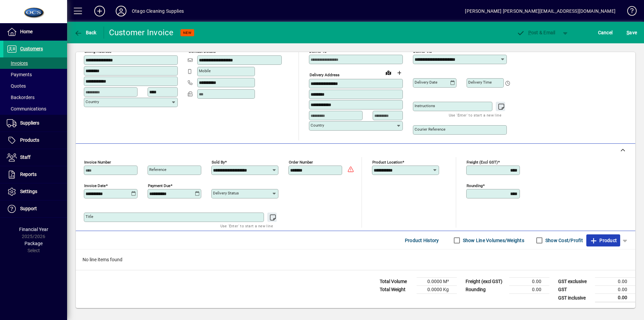 The height and width of the screenshot is (320, 644). Describe the element at coordinates (397, 282) in the screenshot. I see `td: Total Volume` at that location.